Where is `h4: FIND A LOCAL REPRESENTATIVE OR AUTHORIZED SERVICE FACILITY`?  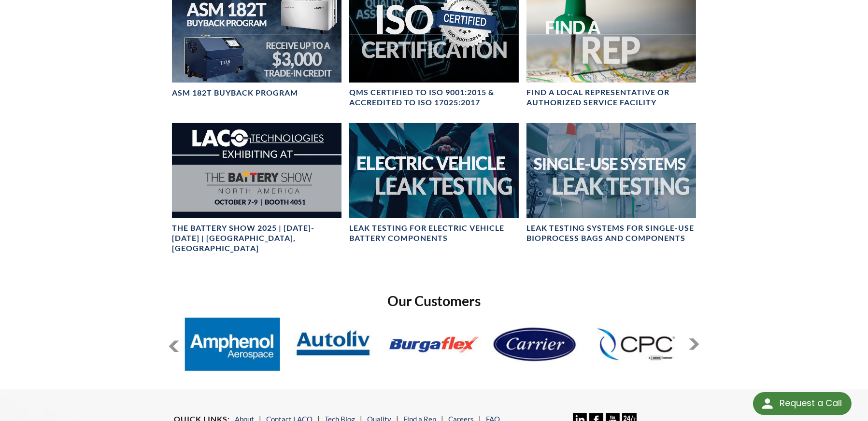
h4: FIND A LOCAL REPRESENTATIVE OR AUTHORIZED SERVICE FACILITY is located at coordinates (611, 97).